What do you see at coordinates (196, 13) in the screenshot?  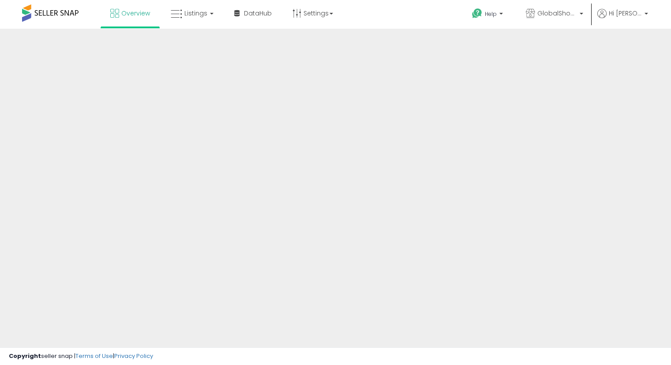 I see `span: Listings` at bounding box center [196, 13].